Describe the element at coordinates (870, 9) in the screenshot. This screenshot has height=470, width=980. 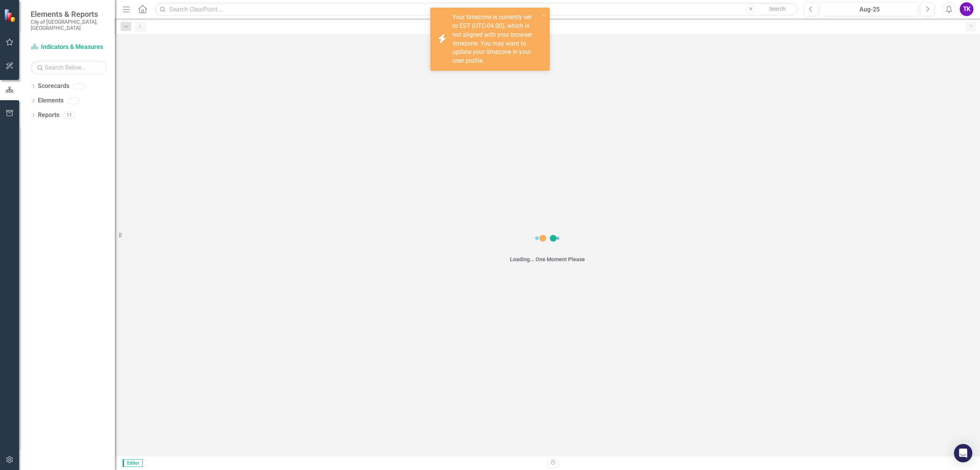
I see `button: Aug-25` at that location.